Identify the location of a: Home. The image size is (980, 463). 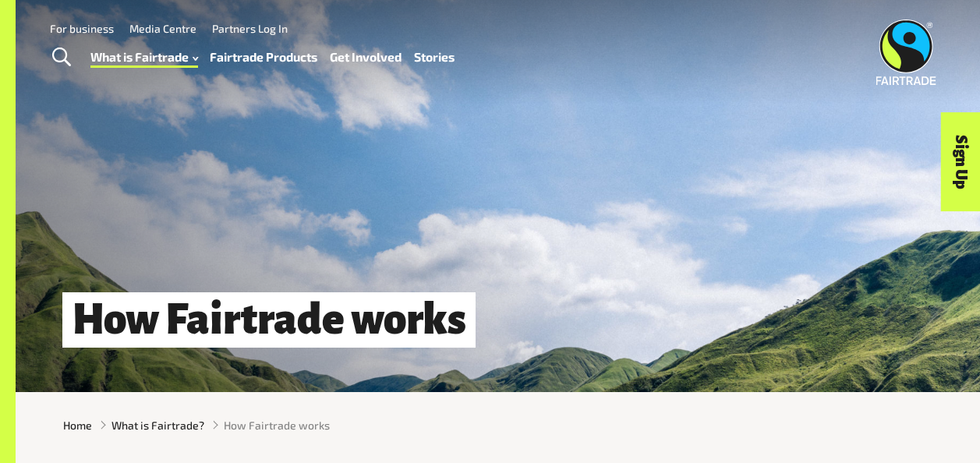
(77, 425).